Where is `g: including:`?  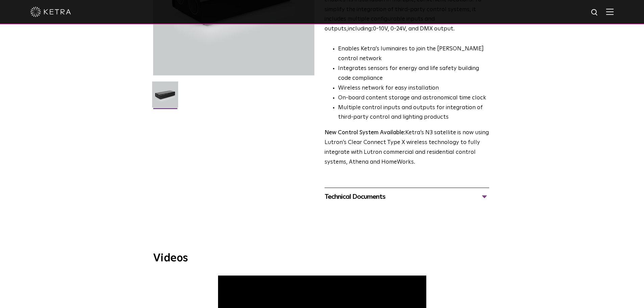 g: including: is located at coordinates (361, 29).